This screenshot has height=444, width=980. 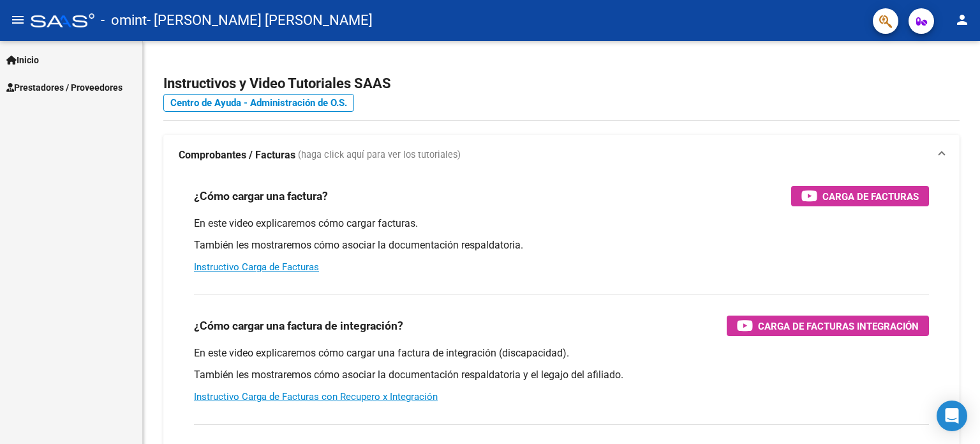 I want to click on button: Carga de Facturas, so click(x=860, y=196).